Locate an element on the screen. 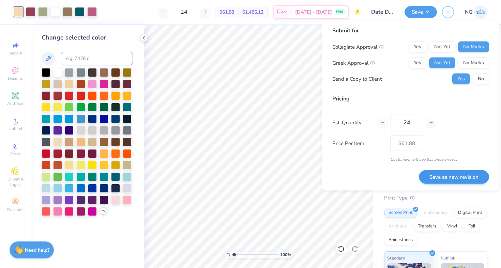 This screenshot has width=501, height=268. span: Puff Ink is located at coordinates (447, 258).